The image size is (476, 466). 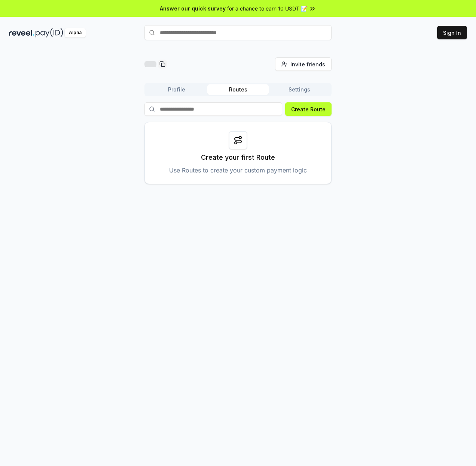 I want to click on button: Profile, so click(x=177, y=89).